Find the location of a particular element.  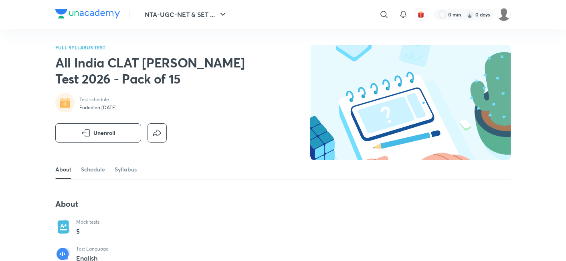

img: Company Logo is located at coordinates (87, 14).